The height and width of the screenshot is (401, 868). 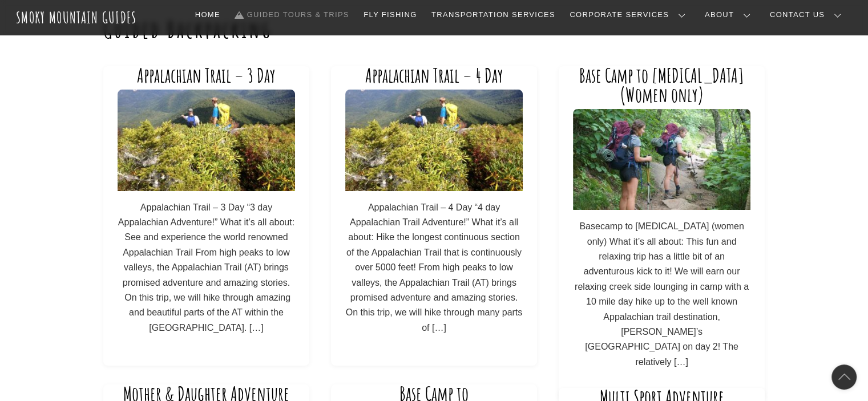 What do you see at coordinates (729, 14) in the screenshot?
I see `a: About` at bounding box center [729, 14].